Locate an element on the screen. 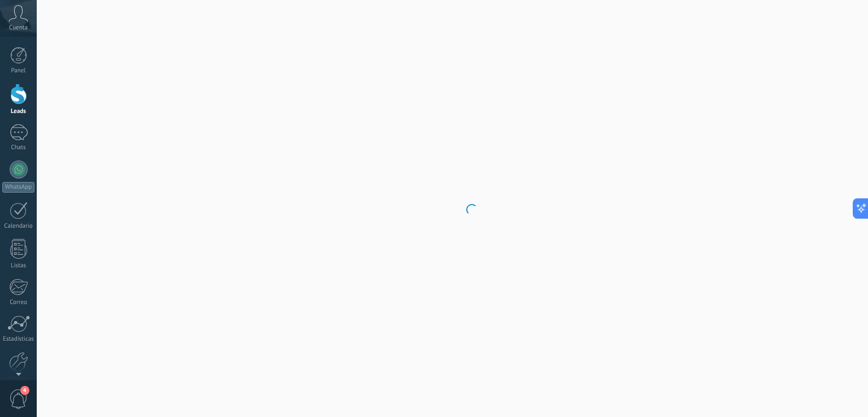 The image size is (868, 417). div: Panel is located at coordinates (19, 71).